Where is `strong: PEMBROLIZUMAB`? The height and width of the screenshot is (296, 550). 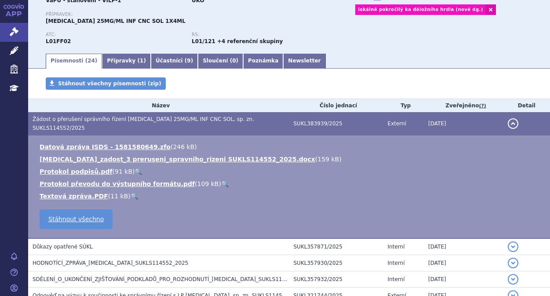
strong: PEMBROLIZUMAB is located at coordinates (58, 41).